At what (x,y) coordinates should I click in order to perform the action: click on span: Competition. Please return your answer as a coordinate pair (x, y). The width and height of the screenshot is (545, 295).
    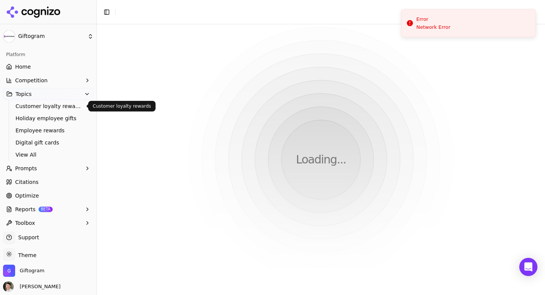
    Looking at the image, I should click on (31, 80).